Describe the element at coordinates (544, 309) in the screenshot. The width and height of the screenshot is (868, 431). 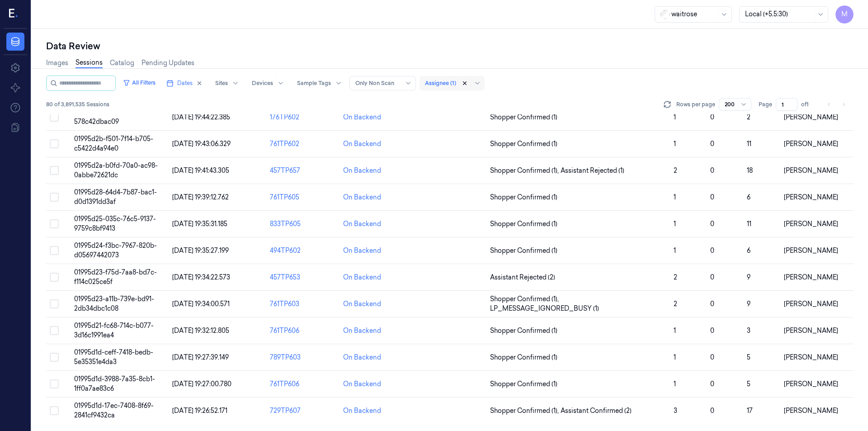
I see `span: LP_MESSAGE_IGNORED_BUSY (1)` at that location.